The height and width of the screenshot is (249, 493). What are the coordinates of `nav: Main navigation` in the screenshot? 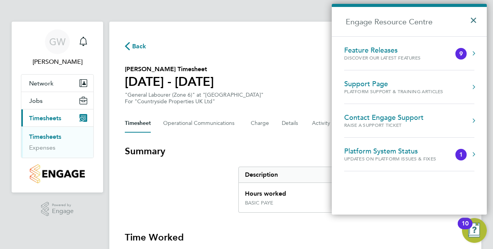 It's located at (57, 107).